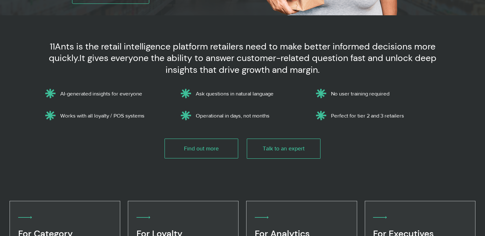 This screenshot has height=236, width=485. I want to click on a: Find out more, so click(201, 148).